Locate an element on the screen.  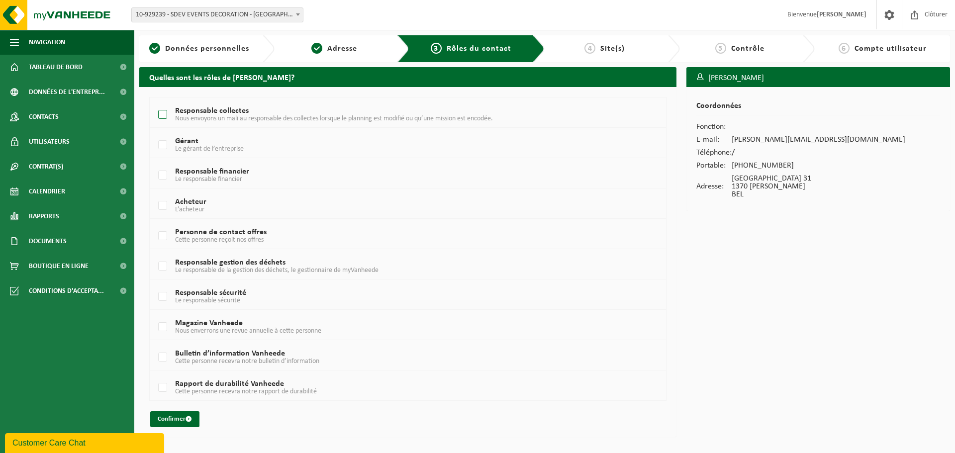
td: Adresse: is located at coordinates (714, 187).